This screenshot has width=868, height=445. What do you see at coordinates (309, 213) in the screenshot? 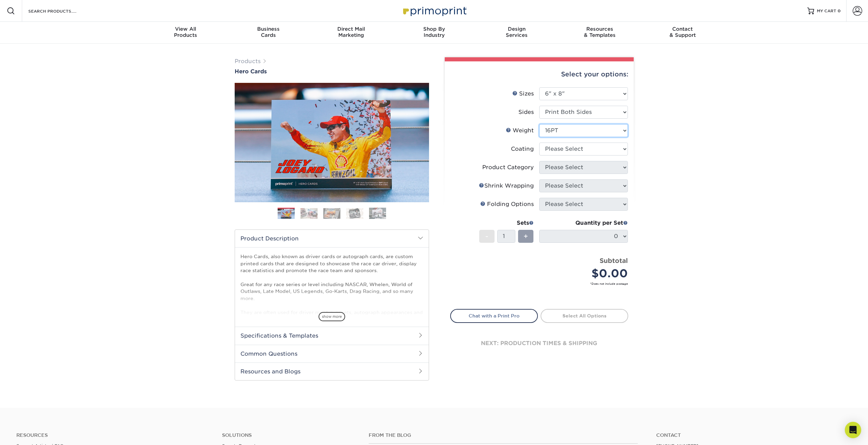
I see `img: Hero Cards 02` at bounding box center [309, 213].